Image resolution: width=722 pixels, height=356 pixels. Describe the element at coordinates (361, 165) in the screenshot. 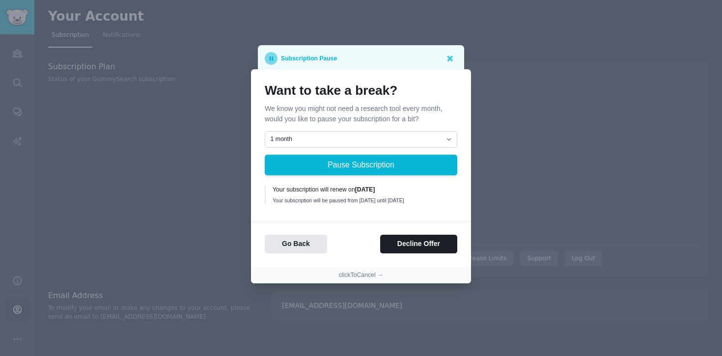

I see `button: Pause Subscription` at that location.